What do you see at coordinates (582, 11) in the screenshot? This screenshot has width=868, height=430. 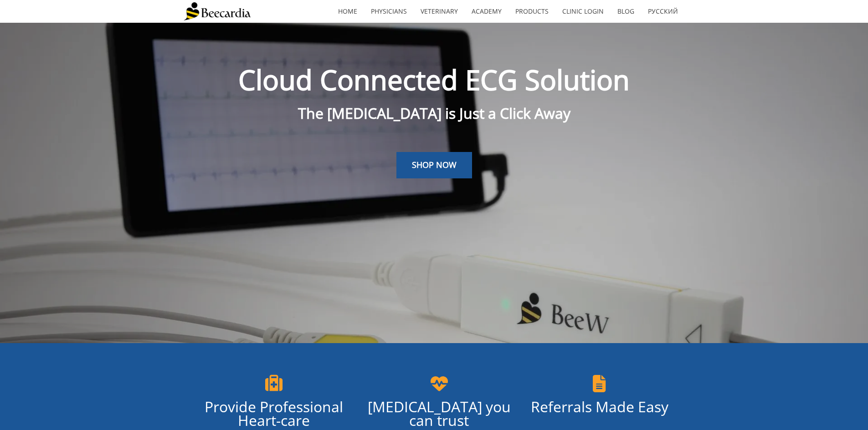 I see `a: Clinic Login` at bounding box center [582, 11].